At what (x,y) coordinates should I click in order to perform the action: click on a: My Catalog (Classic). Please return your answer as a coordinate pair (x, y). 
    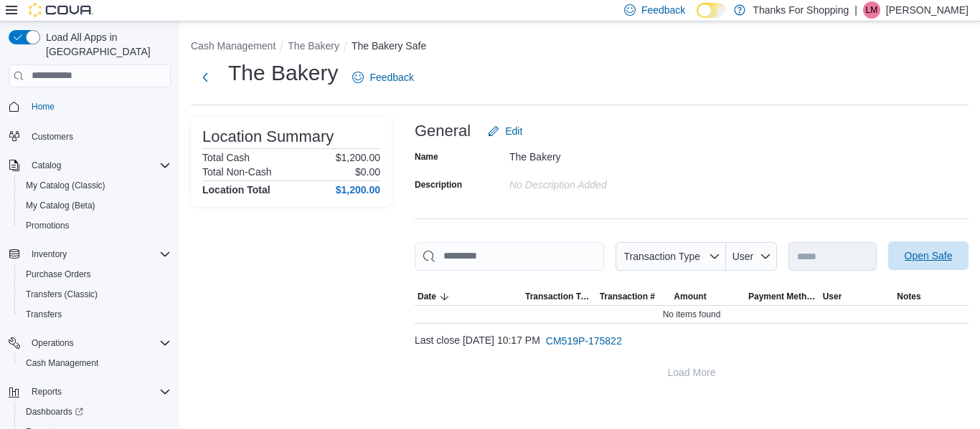
    Looking at the image, I should click on (66, 185).